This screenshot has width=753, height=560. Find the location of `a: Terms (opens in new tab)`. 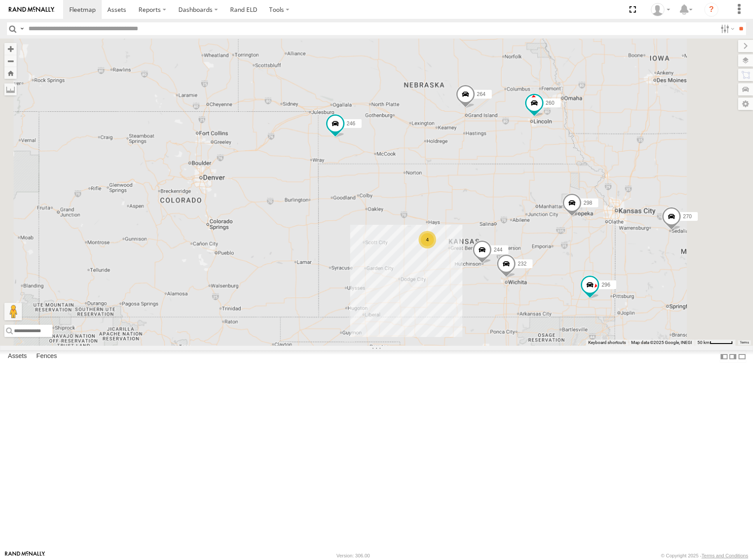

a: Terms (opens in new tab) is located at coordinates (744, 342).